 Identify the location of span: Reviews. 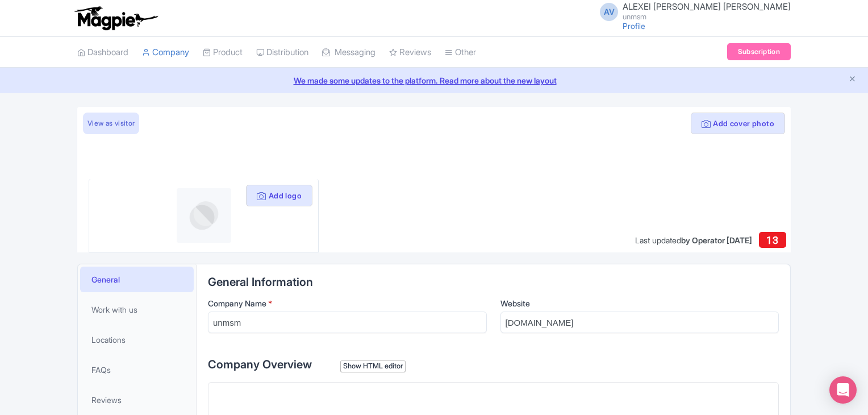
(106, 400).